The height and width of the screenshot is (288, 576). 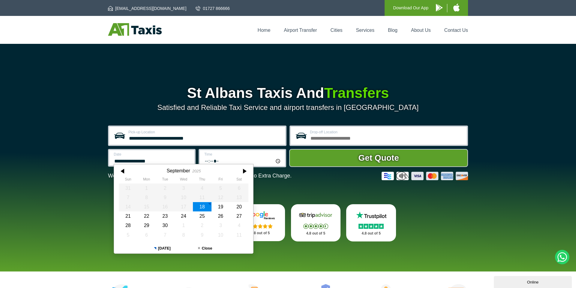 I want to click on div: 20 September 2025, so click(x=239, y=207).